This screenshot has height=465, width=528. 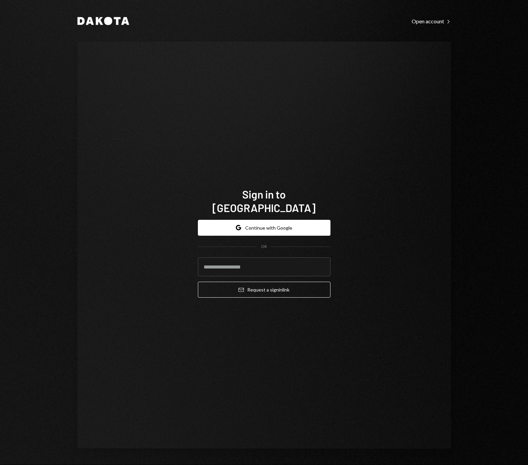 I want to click on button: Request a signinlink, so click(x=264, y=289).